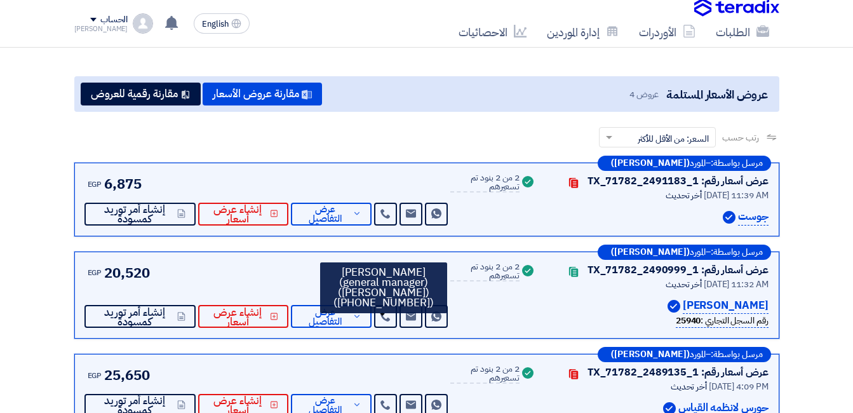  Describe the element at coordinates (754, 217) in the screenshot. I see `p: جوست` at that location.